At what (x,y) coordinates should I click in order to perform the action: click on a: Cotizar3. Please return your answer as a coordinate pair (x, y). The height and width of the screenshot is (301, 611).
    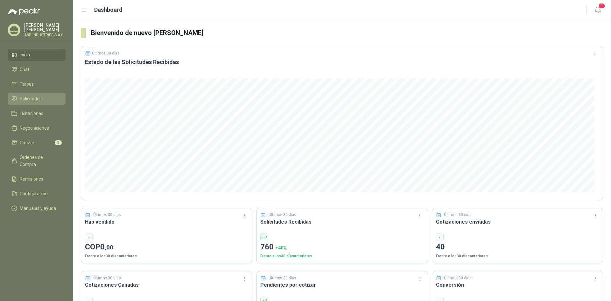
    Looking at the image, I should click on (37, 142).